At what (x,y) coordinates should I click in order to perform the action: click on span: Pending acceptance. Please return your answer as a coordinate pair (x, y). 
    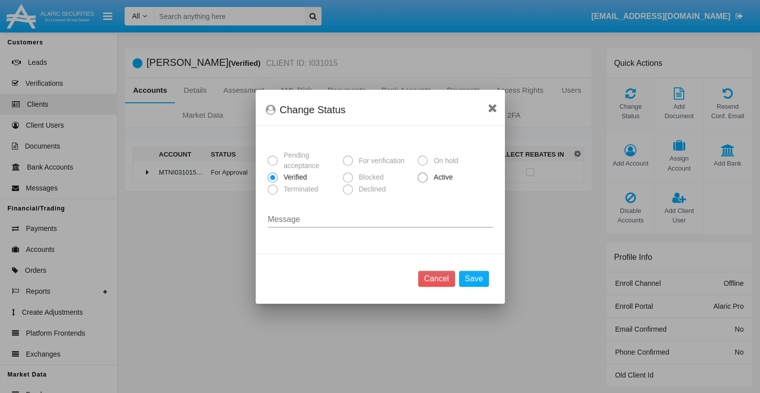
    Looking at the image, I should click on (308, 160).